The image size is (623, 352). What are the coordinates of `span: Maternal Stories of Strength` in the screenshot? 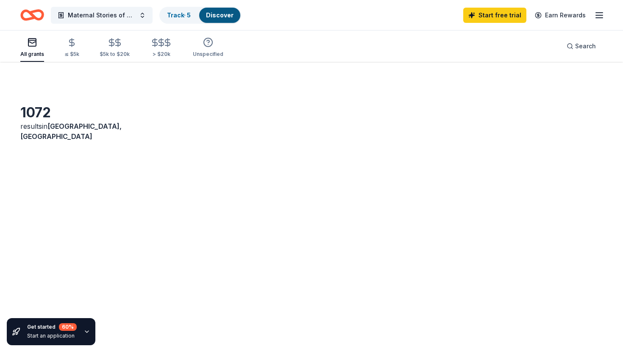 It's located at (102, 15).